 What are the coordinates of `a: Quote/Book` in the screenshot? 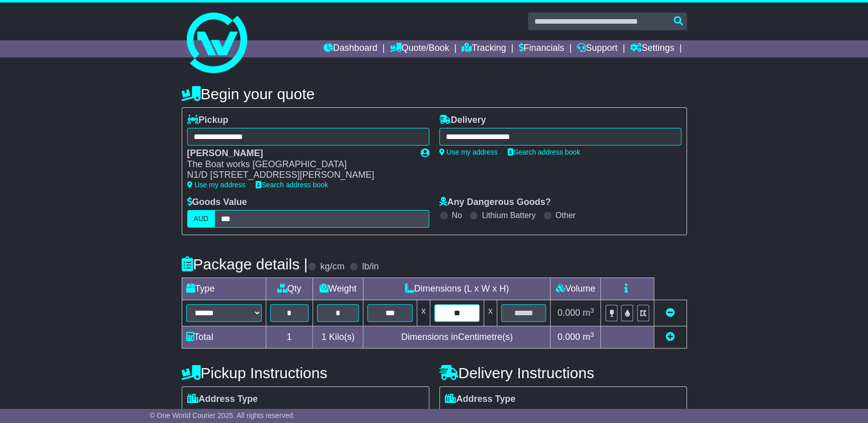 It's located at (419, 49).